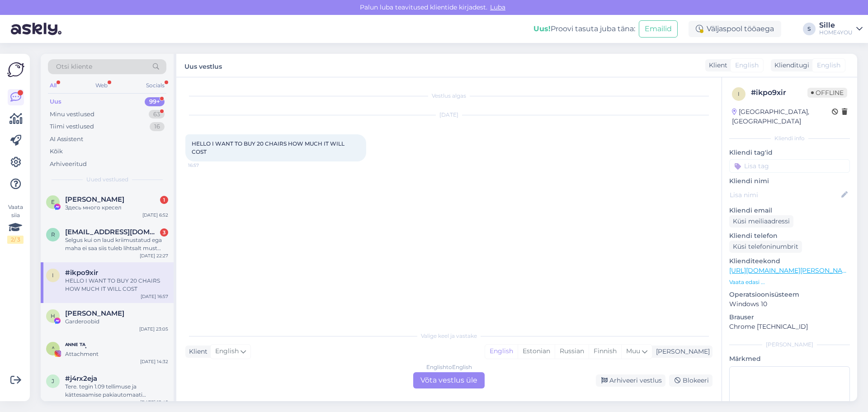  I want to click on div: Web, so click(102, 85).